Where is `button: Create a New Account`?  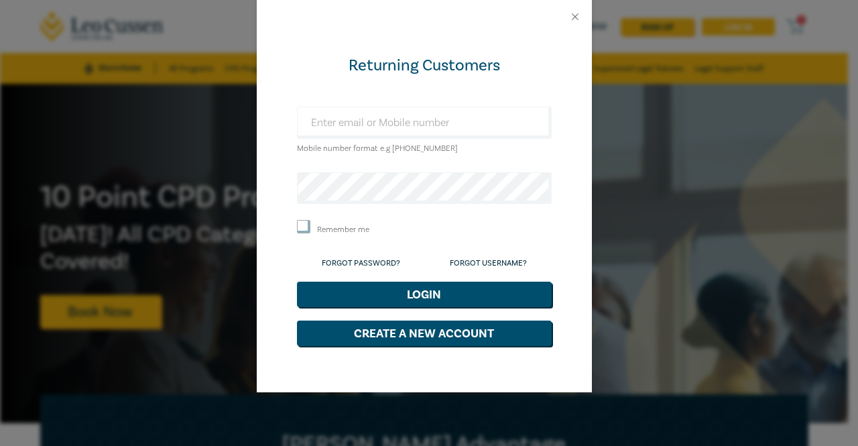 button: Create a New Account is located at coordinates (424, 333).